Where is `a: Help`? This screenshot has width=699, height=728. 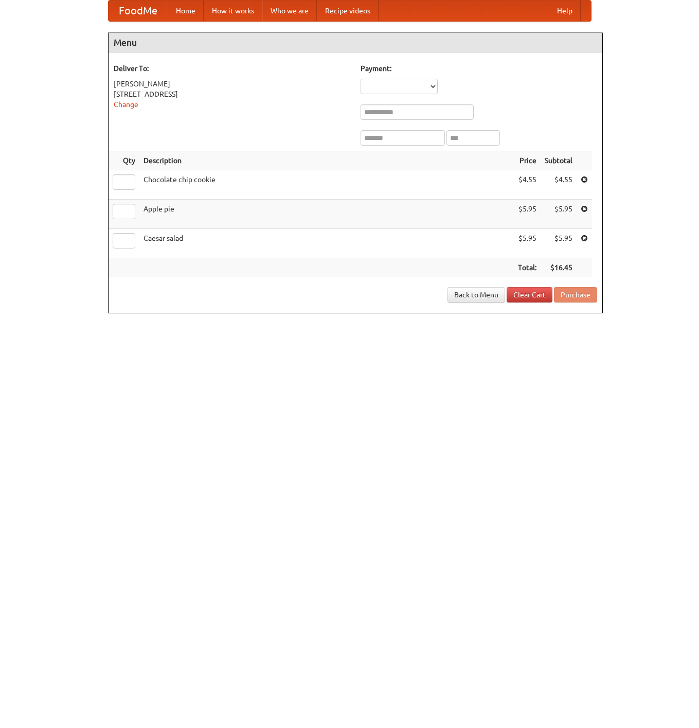 a: Help is located at coordinates (565, 11).